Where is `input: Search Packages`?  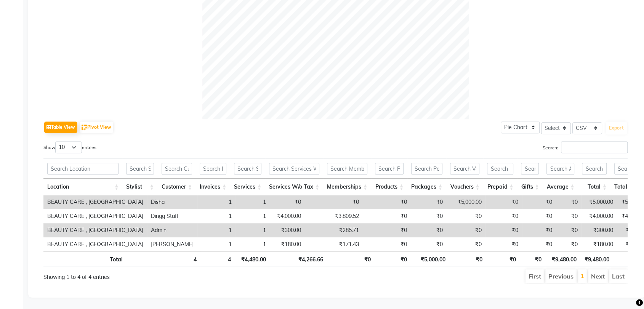
input: Search Packages is located at coordinates (427, 168).